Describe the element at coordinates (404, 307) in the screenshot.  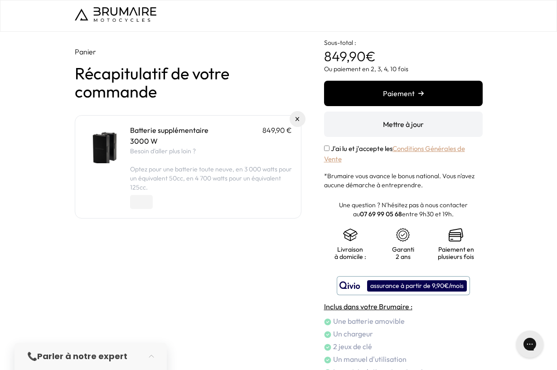
I see `h4: Inclus dans votre Brumaire :` at that location.